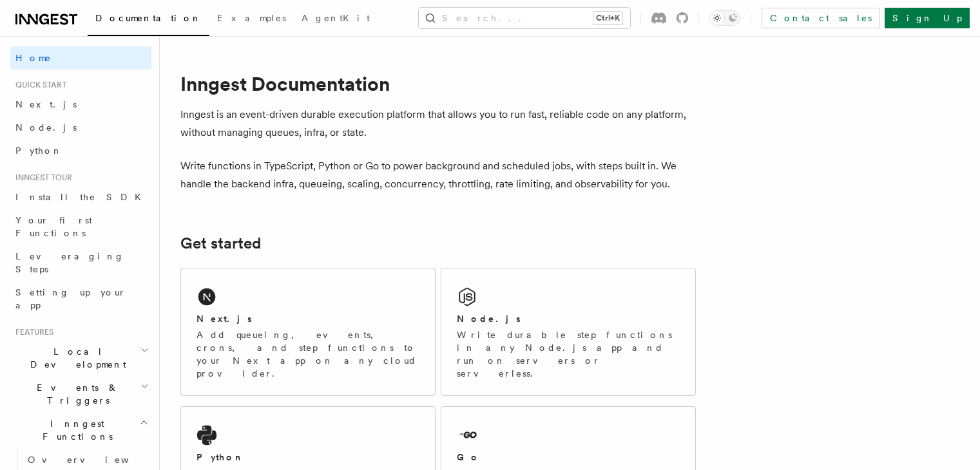 Image resolution: width=980 pixels, height=470 pixels. I want to click on span: Features, so click(32, 332).